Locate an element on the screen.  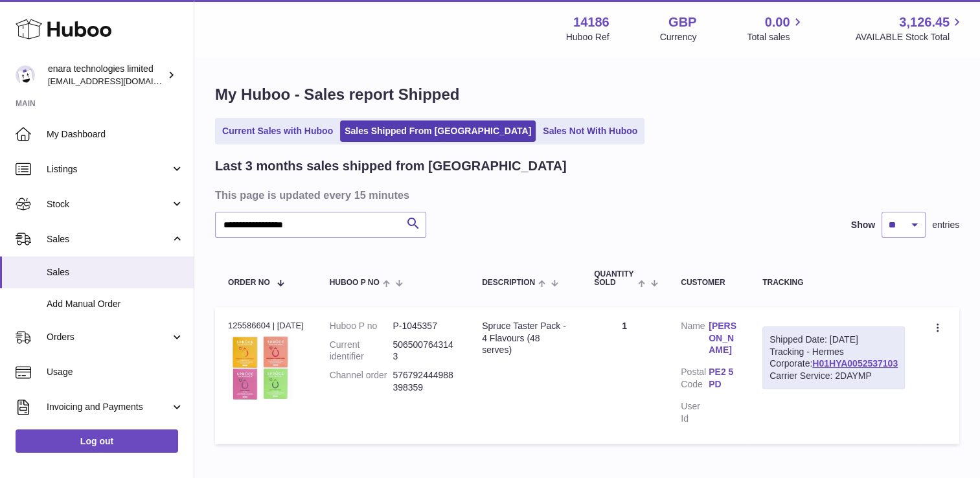
span: Add Manual Order is located at coordinates (115, 304).